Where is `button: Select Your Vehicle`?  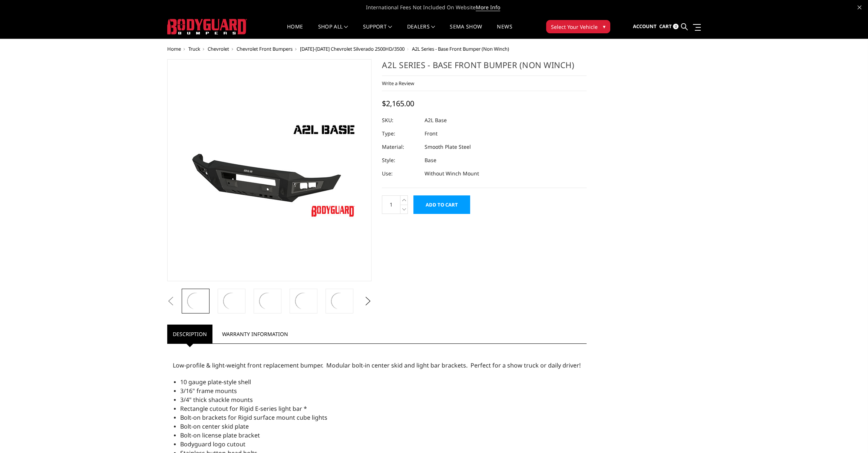 button: Select Your Vehicle is located at coordinates (578, 27).